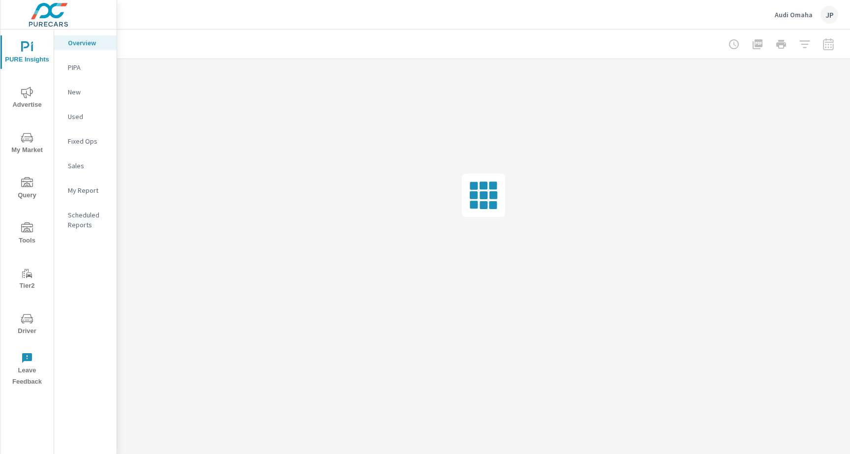 Image resolution: width=850 pixels, height=454 pixels. Describe the element at coordinates (27, 210) in the screenshot. I see `div: nav menu` at that location.